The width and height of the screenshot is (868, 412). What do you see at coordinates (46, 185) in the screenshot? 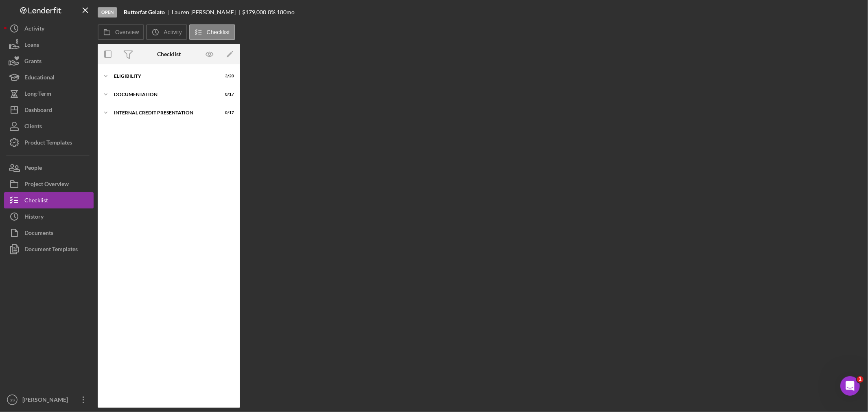
I see `div: Project Overview` at bounding box center [46, 185].